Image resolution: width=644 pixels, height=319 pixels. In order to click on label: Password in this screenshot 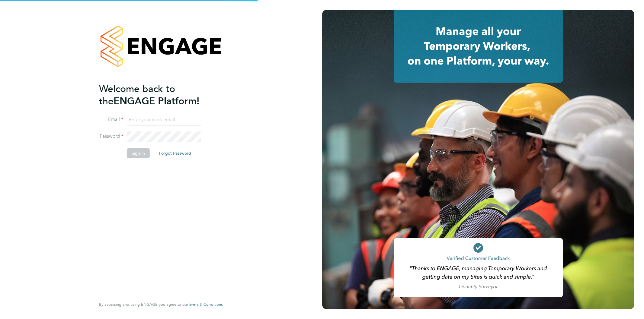, I will do `click(111, 136)`.